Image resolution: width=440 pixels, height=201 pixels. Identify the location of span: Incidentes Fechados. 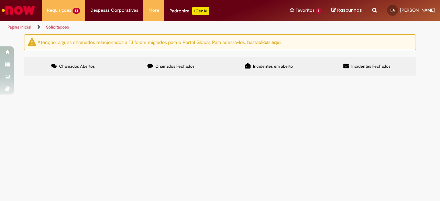
(371, 66).